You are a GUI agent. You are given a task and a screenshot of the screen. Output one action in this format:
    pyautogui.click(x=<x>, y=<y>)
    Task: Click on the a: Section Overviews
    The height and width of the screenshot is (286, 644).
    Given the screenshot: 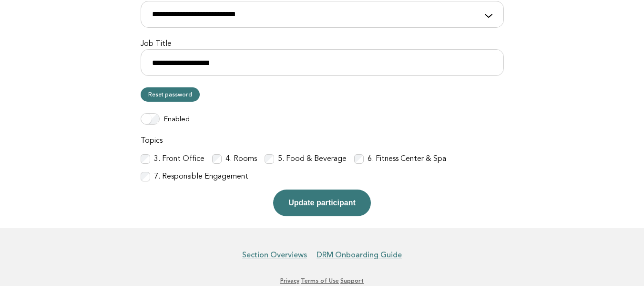 What is the action you would take?
    pyautogui.click(x=274, y=255)
    